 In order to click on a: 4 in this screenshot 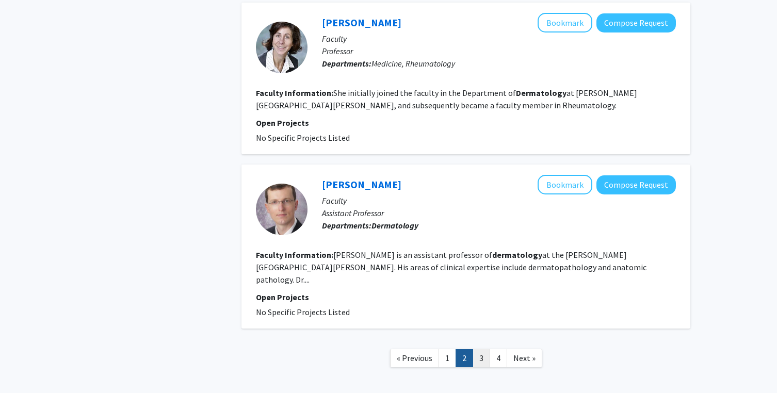, I will do `click(498, 358)`.